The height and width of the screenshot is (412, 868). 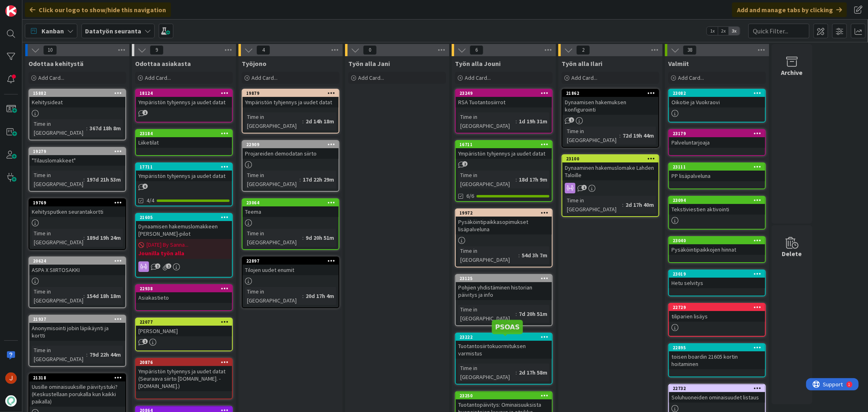 What do you see at coordinates (717, 360) in the screenshot?
I see `div: toisen boardin 21605 kortin hoitaminen` at bounding box center [717, 360].